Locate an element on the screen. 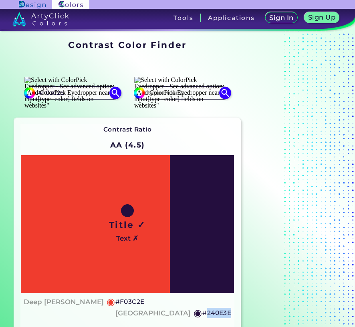  h3: Tools is located at coordinates (183, 18).